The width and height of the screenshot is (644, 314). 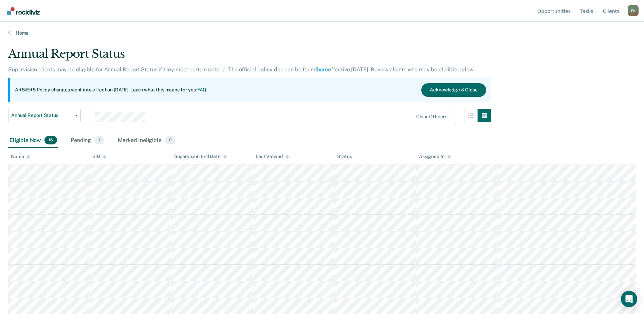 I want to click on div: Marked Ineligible0, so click(x=147, y=141).